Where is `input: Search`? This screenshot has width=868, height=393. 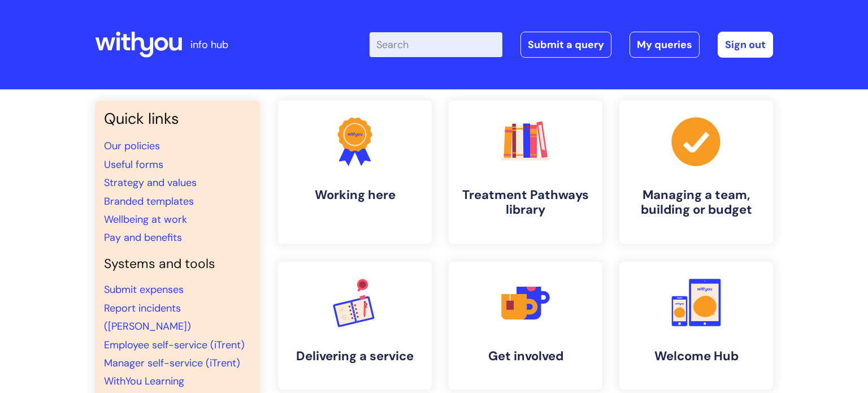
input: Search is located at coordinates (436, 44).